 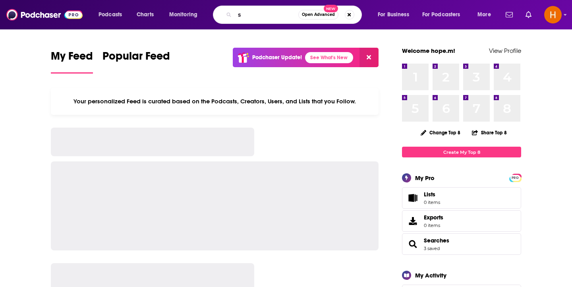 What do you see at coordinates (277, 57) in the screenshot?
I see `p: Podchaser Update!` at bounding box center [277, 57].